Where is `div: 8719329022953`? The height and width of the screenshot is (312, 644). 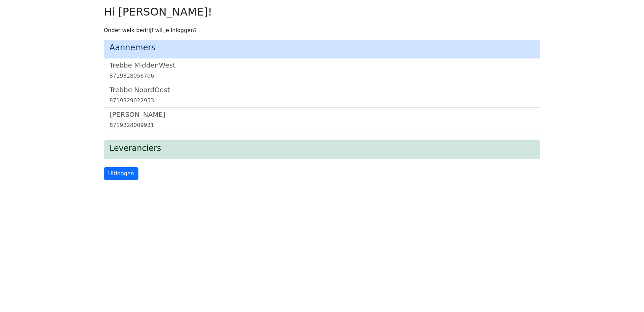 div: 8719329022953 is located at coordinates (322, 100).